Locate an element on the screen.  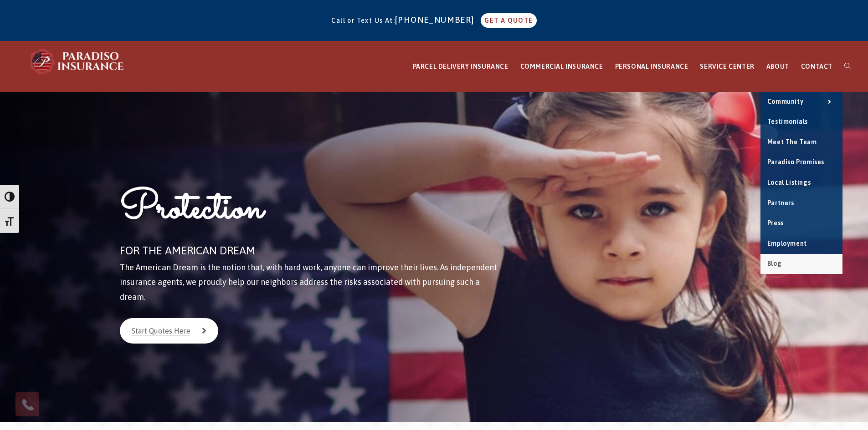
img: Phone icon is located at coordinates (28, 404).